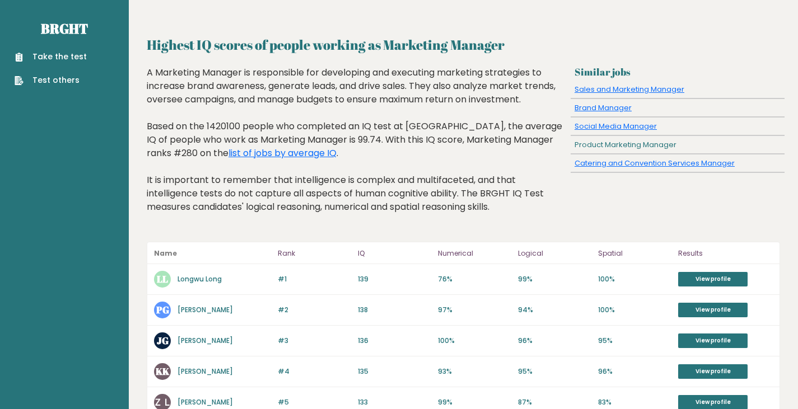 Image resolution: width=798 pixels, height=409 pixels. Describe the element at coordinates (615, 126) in the screenshot. I see `a: Social Media Manager` at that location.